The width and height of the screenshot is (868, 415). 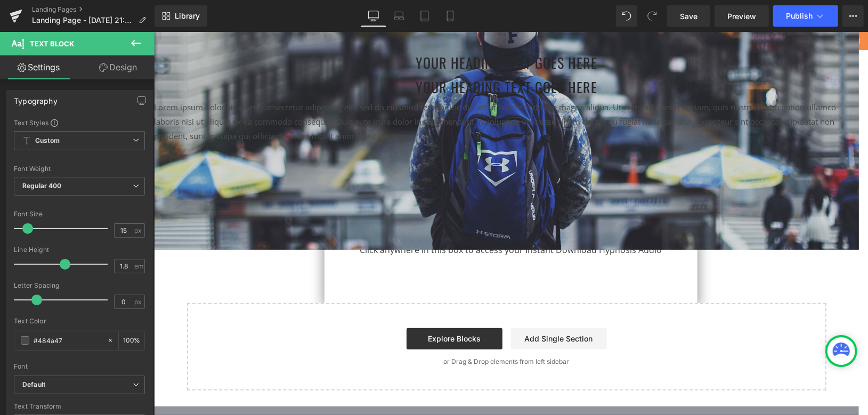 I want to click on a: Add Single Section, so click(x=405, y=307).